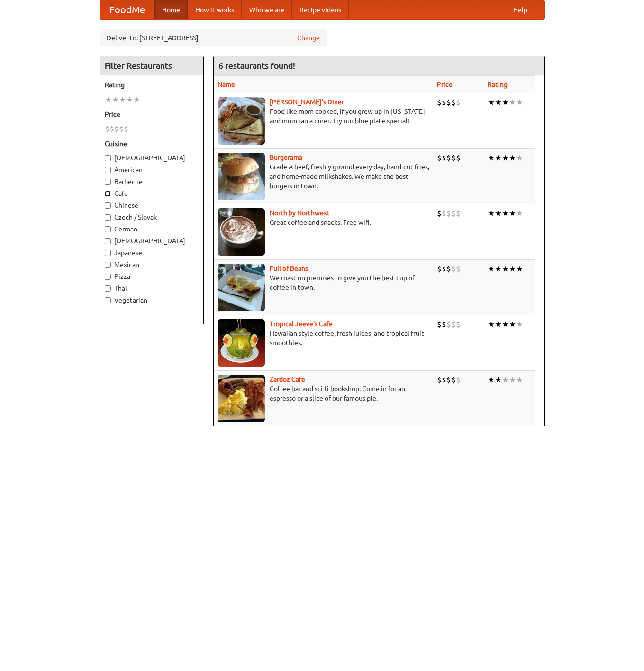 The width and height of the screenshot is (644, 671). I want to click on p: Grade A beef, freshly ground every day, hand-cut fries, and home-made milkshakes. We make the bes..., so click(323, 176).